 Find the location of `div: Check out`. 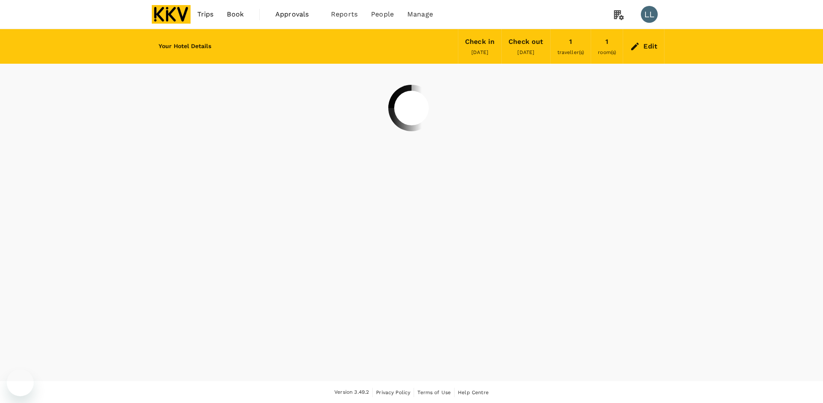

div: Check out is located at coordinates (526, 42).